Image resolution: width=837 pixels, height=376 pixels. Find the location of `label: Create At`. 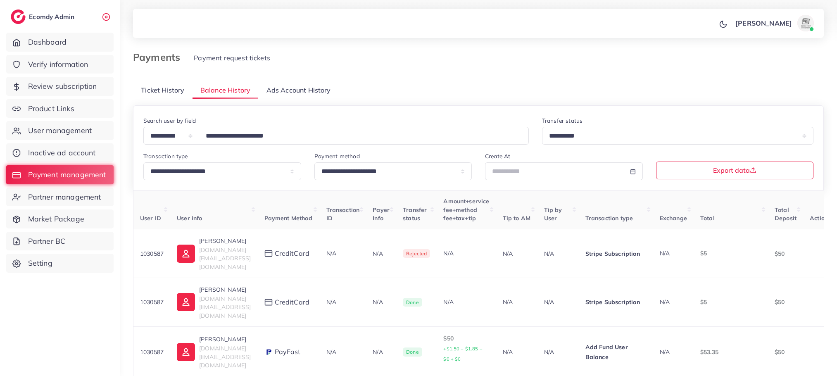

label: Create At is located at coordinates (497, 156).